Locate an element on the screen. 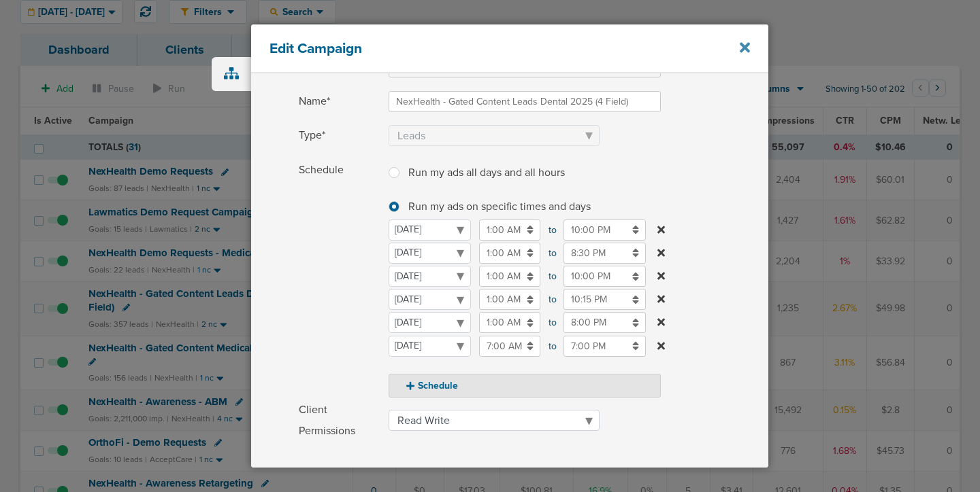  button: Schedule Run my ads all days and all hours Run my ads on specific times and days to to to to to to is located at coordinates (525, 386).